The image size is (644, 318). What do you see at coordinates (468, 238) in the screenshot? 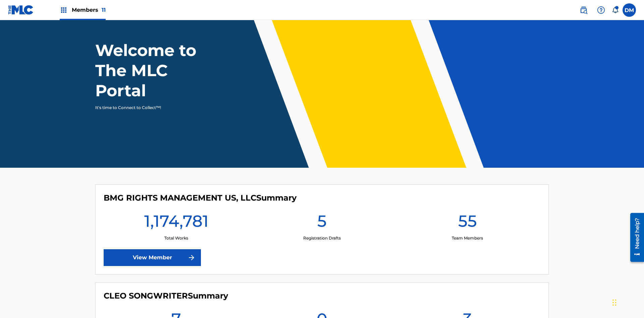
I see `p: Team Members` at bounding box center [468, 238].